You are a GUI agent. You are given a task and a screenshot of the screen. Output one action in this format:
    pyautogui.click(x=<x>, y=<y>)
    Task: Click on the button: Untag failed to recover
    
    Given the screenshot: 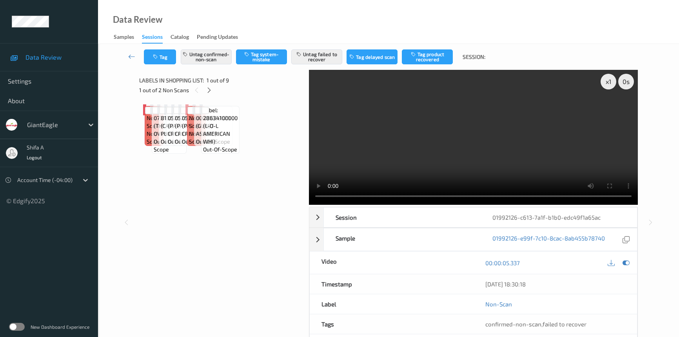 What is the action you would take?
    pyautogui.click(x=317, y=57)
    